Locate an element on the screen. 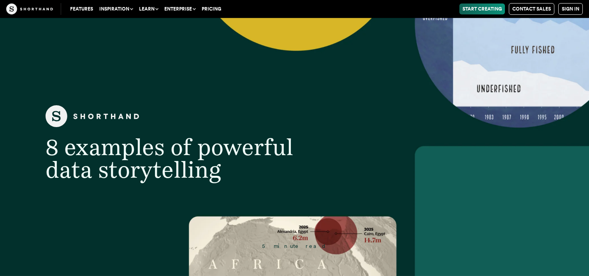  a: Pricing is located at coordinates (212, 9).